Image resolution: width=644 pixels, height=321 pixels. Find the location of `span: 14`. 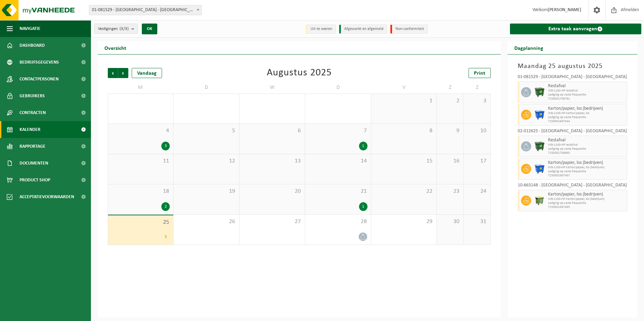

span: 14 is located at coordinates (338, 161).